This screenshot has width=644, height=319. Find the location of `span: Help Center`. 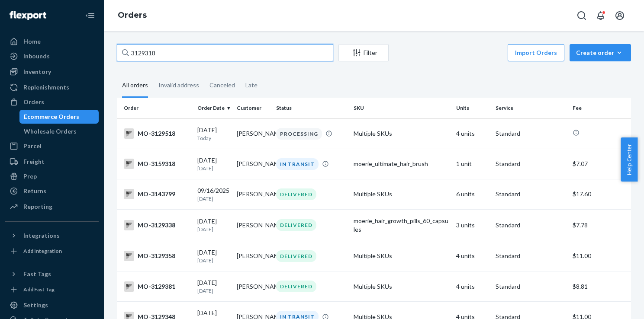

span: Help Center is located at coordinates (628, 160).